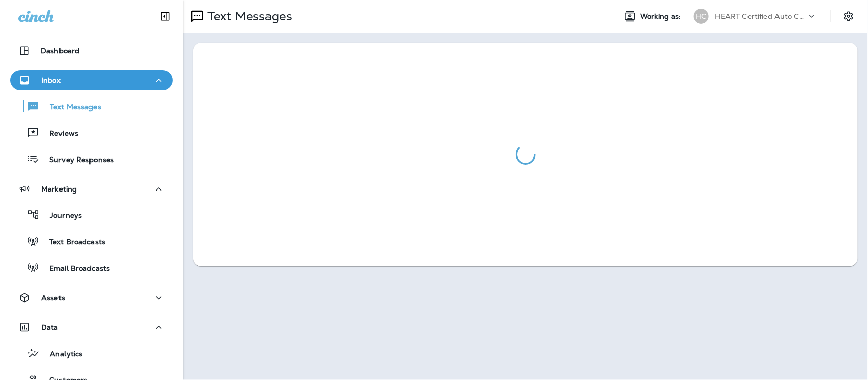 The image size is (868, 380). I want to click on p: Assets, so click(53, 298).